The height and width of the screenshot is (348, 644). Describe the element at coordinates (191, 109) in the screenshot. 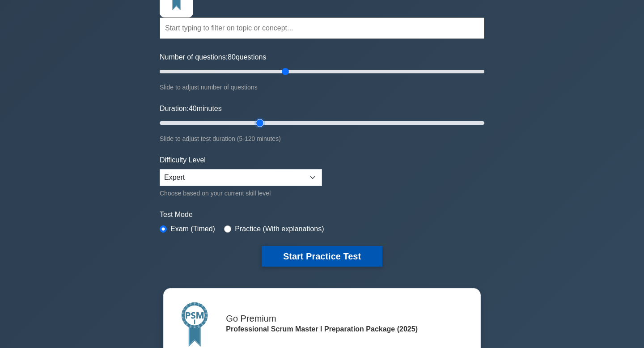

I see `label: Duration: minutes` at that location.